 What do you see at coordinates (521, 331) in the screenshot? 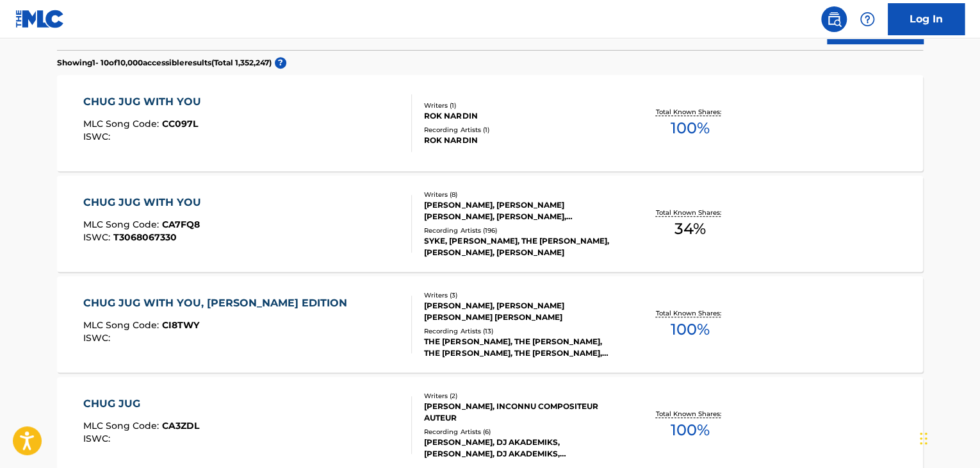
I see `div: Recording Artists ( 13 )` at bounding box center [521, 331].